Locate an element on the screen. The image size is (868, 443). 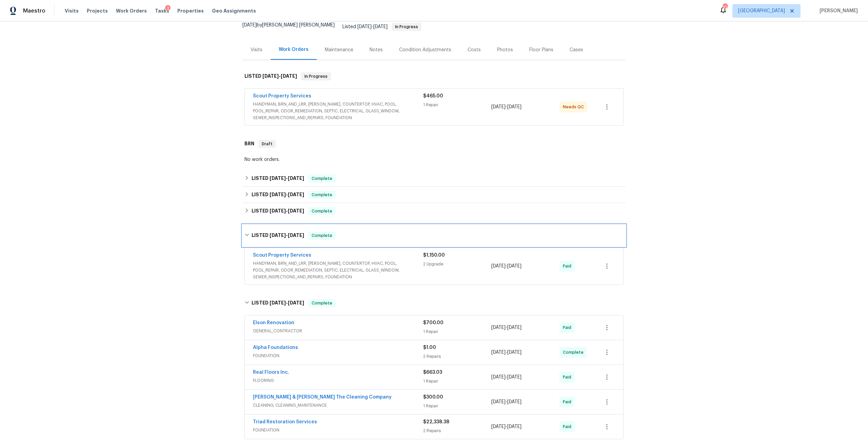
span: Projects is located at coordinates (97, 11).